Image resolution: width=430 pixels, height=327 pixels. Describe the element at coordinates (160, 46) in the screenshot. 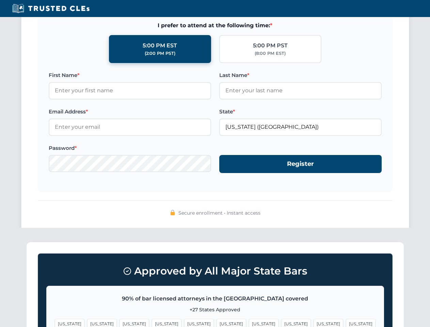

I see `div: 5:00 PM EST` at that location.